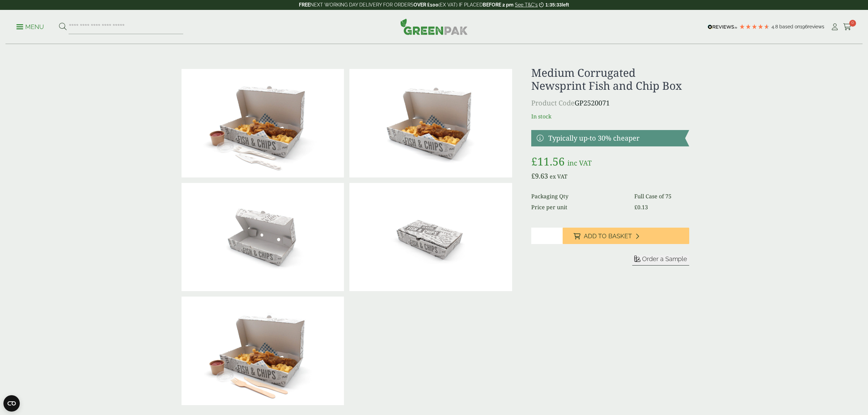 Image resolution: width=868 pixels, height=415 pixels. I want to click on p: Menu, so click(30, 27).